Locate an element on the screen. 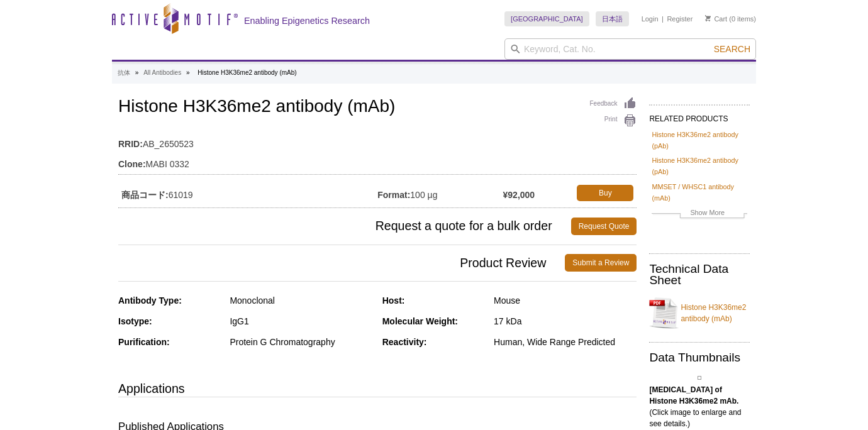 This screenshot has height=430, width=868. a: 抗体 is located at coordinates (124, 73).